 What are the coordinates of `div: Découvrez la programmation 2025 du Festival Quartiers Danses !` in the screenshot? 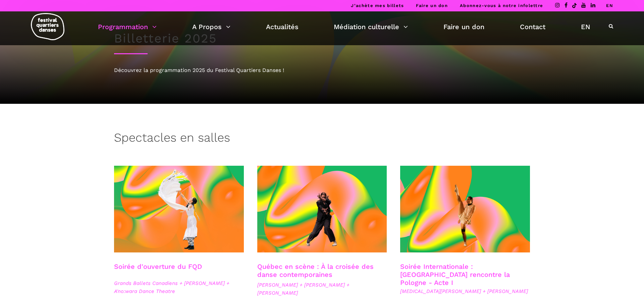 It's located at (322, 70).